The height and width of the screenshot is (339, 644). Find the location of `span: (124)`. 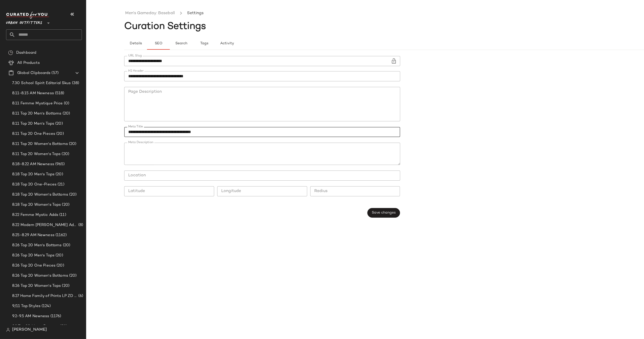

span: (124) is located at coordinates (46, 306).